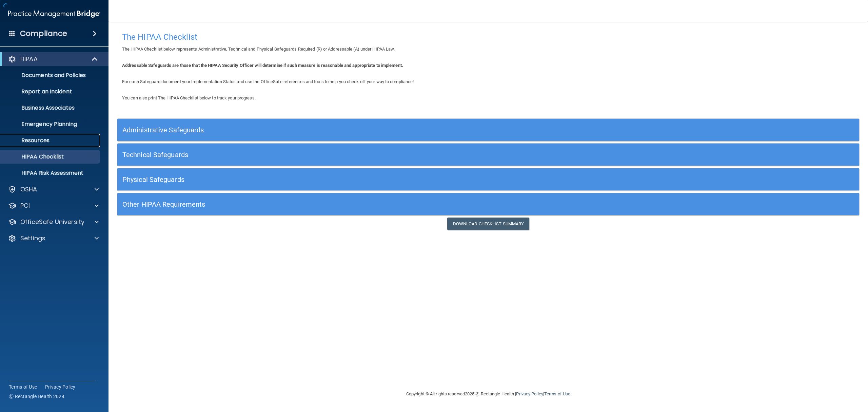 The width and height of the screenshot is (868, 412). I want to click on p: HIPAA Risk Assessment, so click(50, 173).